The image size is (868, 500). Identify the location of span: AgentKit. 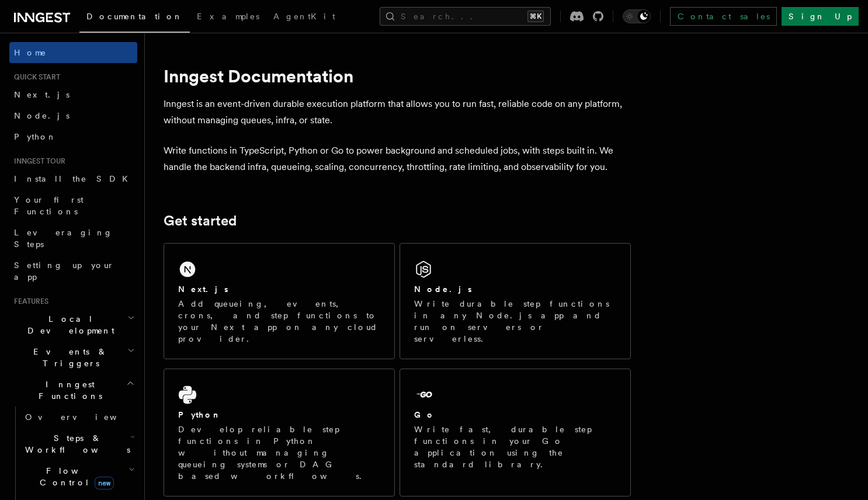
(304, 16).